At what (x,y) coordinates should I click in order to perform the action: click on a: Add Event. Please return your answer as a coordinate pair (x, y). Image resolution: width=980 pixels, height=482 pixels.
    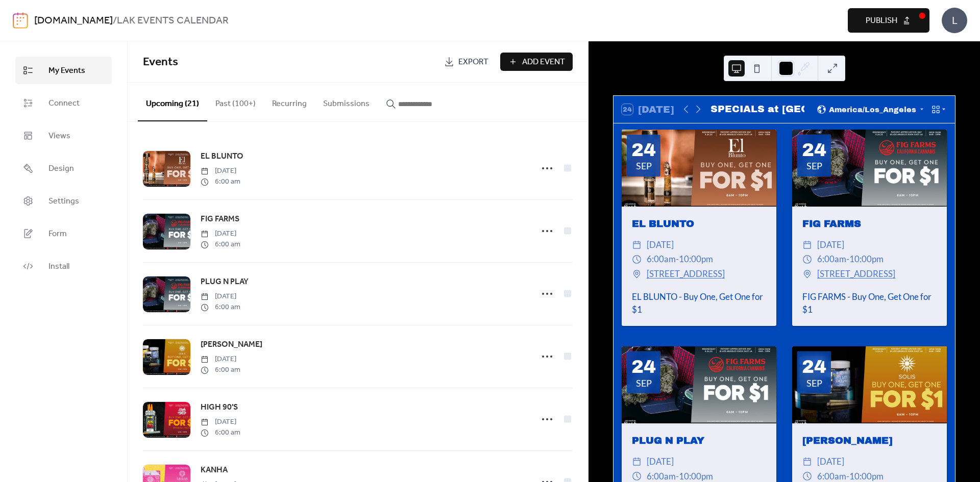
    Looking at the image, I should click on (537, 62).